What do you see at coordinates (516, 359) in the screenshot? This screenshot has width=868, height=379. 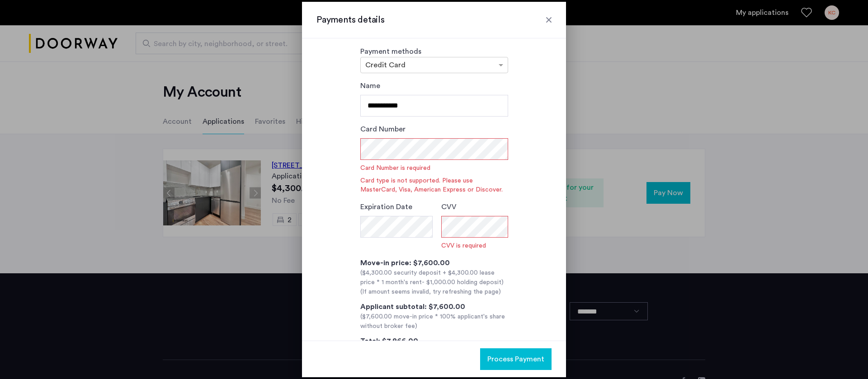 I see `span: Process Payment` at bounding box center [516, 359].